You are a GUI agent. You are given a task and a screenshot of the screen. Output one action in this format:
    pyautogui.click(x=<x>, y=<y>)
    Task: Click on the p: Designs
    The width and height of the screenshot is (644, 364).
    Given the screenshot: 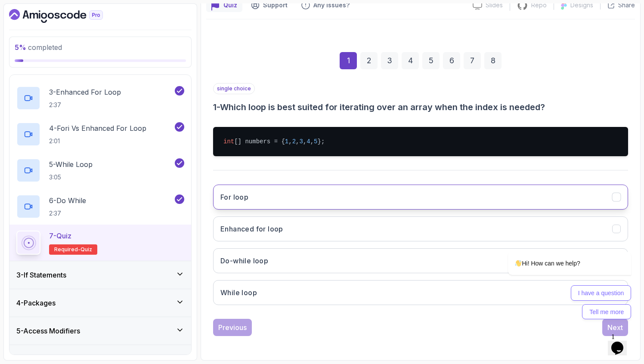 What is the action you would take?
    pyautogui.click(x=582, y=5)
    